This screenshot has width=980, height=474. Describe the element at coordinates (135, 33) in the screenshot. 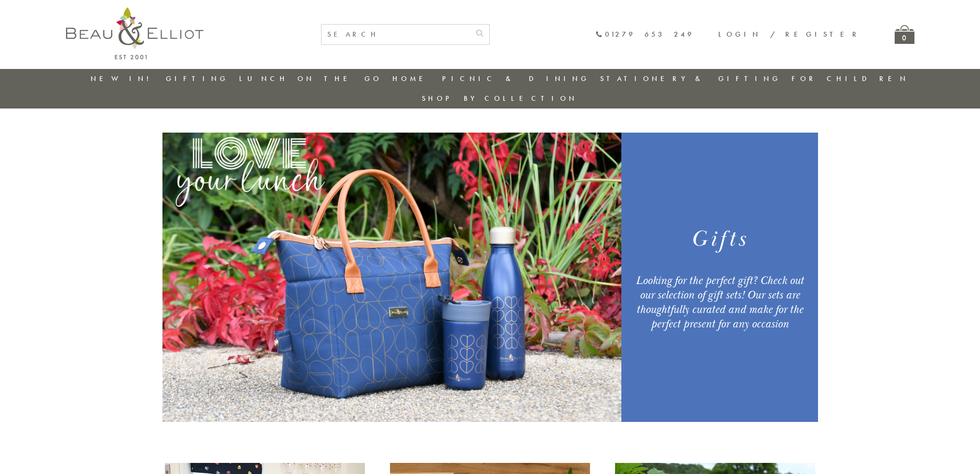

I see `img: logo` at that location.